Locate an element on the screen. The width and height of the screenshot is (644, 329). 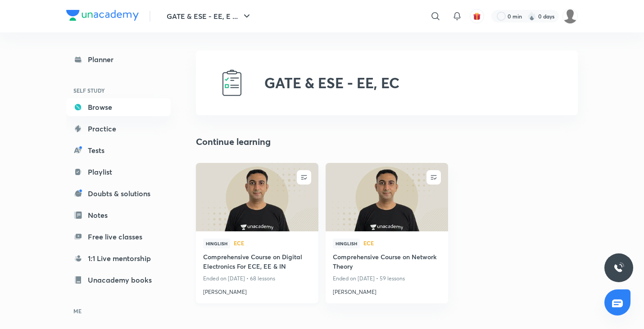
a: Notes is located at coordinates (118, 215).